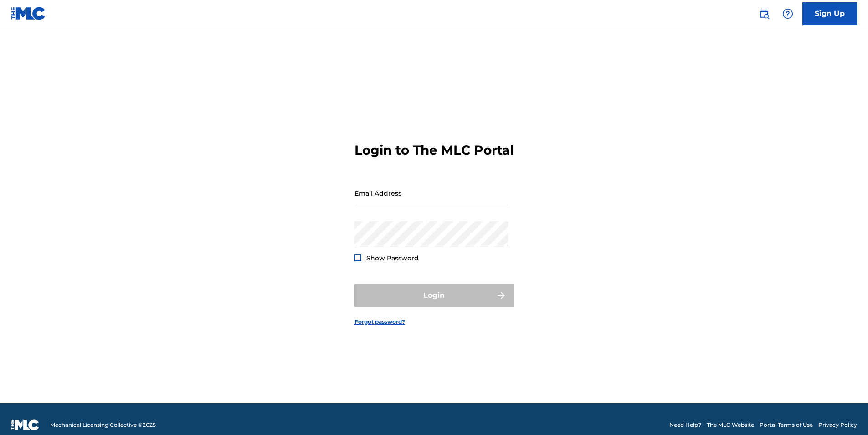  Describe the element at coordinates (103, 425) in the screenshot. I see `span: Mechanical Licensing Collective © 2025` at that location.